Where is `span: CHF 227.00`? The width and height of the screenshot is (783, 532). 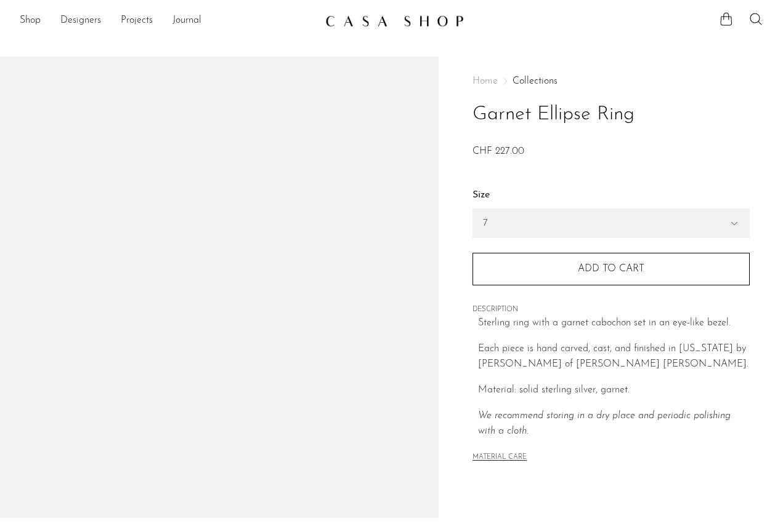 span: CHF 227.00 is located at coordinates (498, 151).